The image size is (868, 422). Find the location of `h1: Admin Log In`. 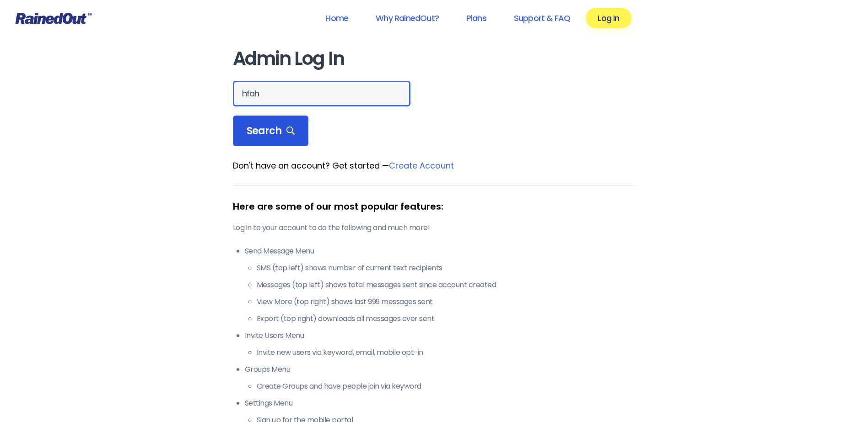

h1: Admin Log In is located at coordinates (434, 58).